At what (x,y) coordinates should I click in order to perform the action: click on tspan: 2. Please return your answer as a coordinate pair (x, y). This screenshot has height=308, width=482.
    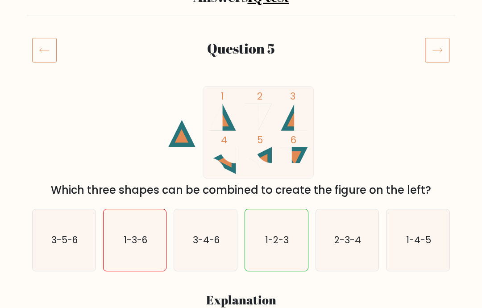
    Looking at the image, I should click on (260, 96).